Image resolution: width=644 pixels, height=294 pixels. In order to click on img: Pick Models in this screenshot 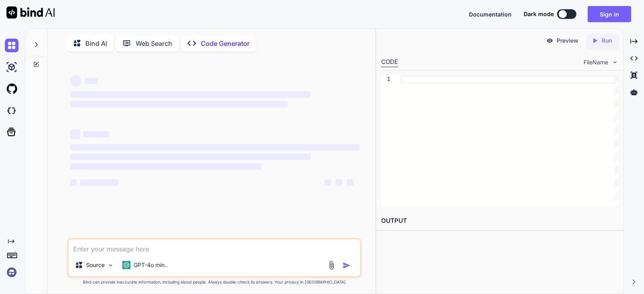, I will do `click(110, 265)`.